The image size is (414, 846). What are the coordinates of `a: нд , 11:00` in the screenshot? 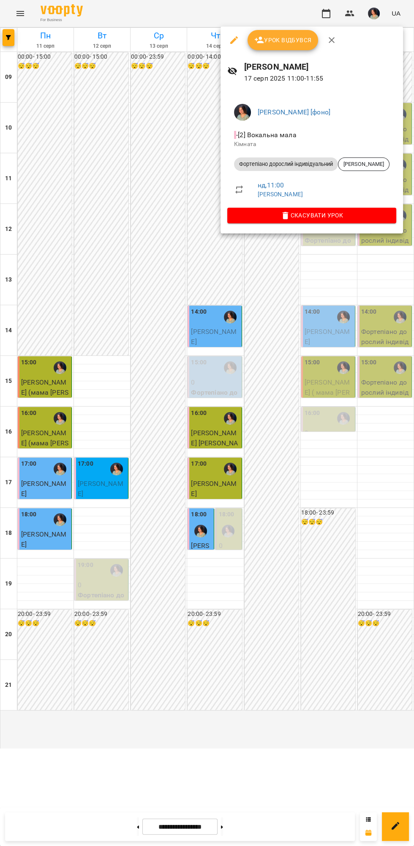 It's located at (271, 185).